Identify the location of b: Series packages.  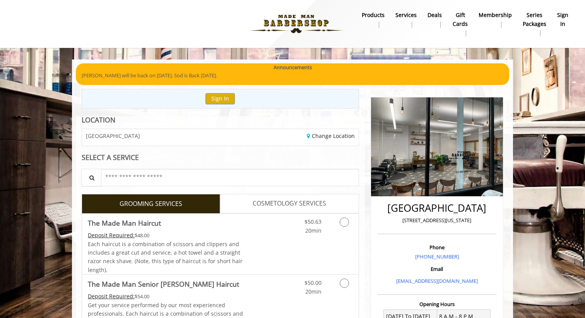
(534, 19).